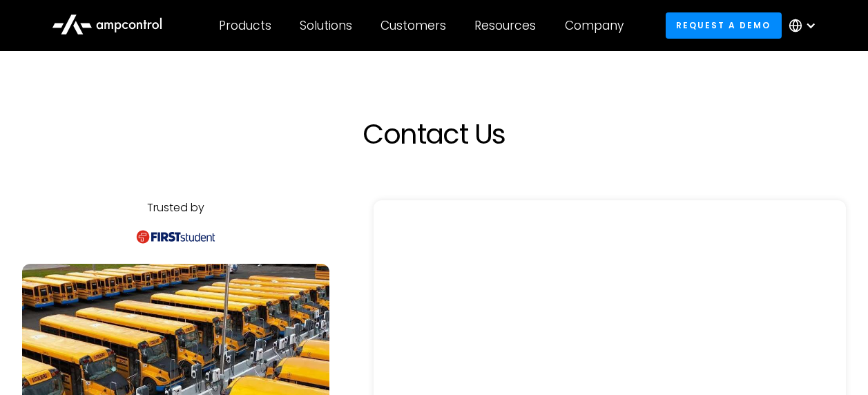 This screenshot has height=395, width=868. What do you see at coordinates (594, 26) in the screenshot?
I see `div: Company` at bounding box center [594, 26].